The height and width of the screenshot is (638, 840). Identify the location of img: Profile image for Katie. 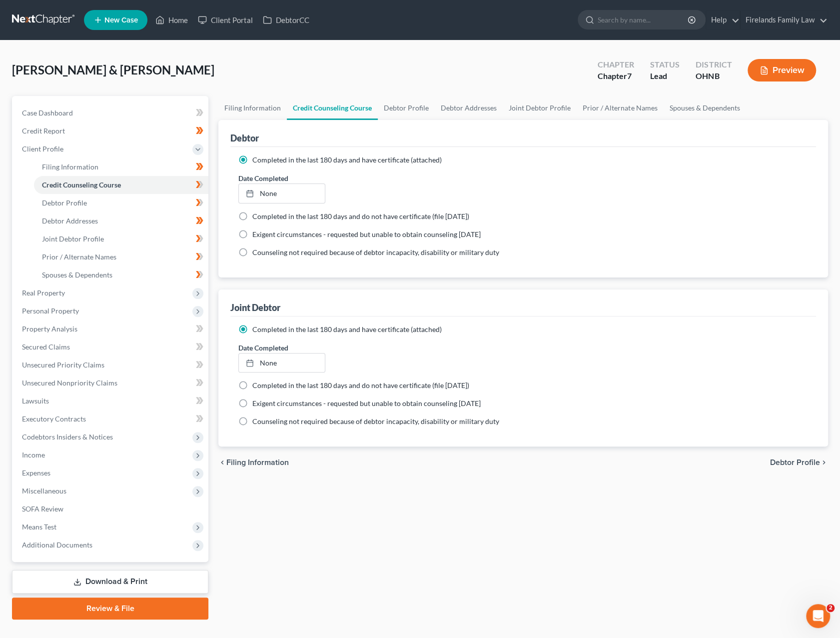
(108, 26).